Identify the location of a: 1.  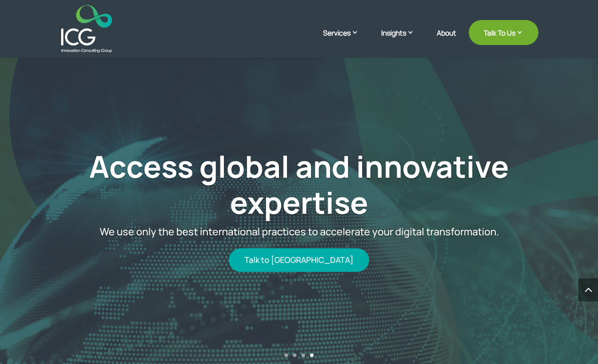
(286, 355).